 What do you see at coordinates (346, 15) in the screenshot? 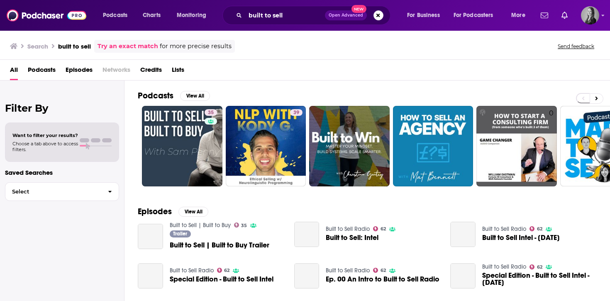
I see `span: Open Advanced` at bounding box center [346, 15].